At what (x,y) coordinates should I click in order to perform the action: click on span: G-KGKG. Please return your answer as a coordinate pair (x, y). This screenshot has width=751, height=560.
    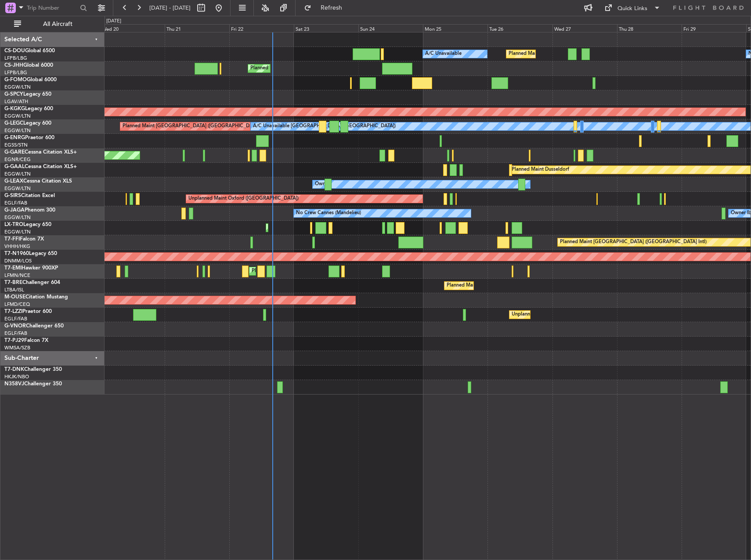
    Looking at the image, I should click on (15, 109).